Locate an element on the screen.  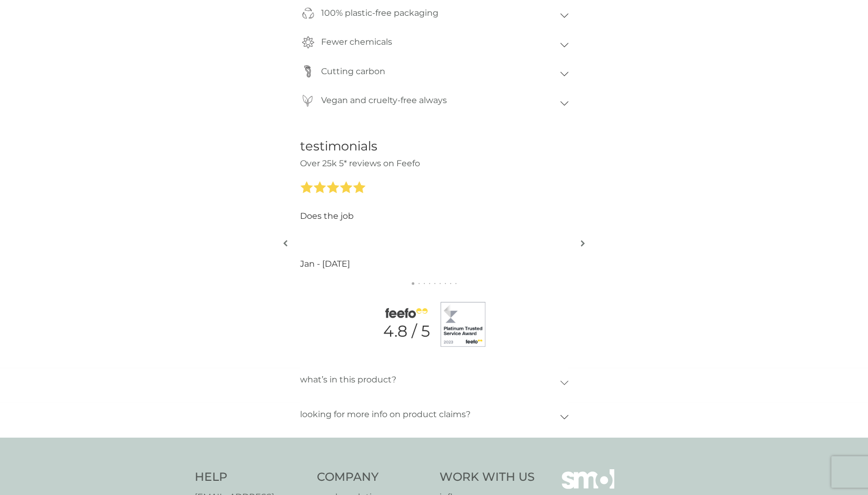
p: 100% plastic-free packaging is located at coordinates (380, 13).